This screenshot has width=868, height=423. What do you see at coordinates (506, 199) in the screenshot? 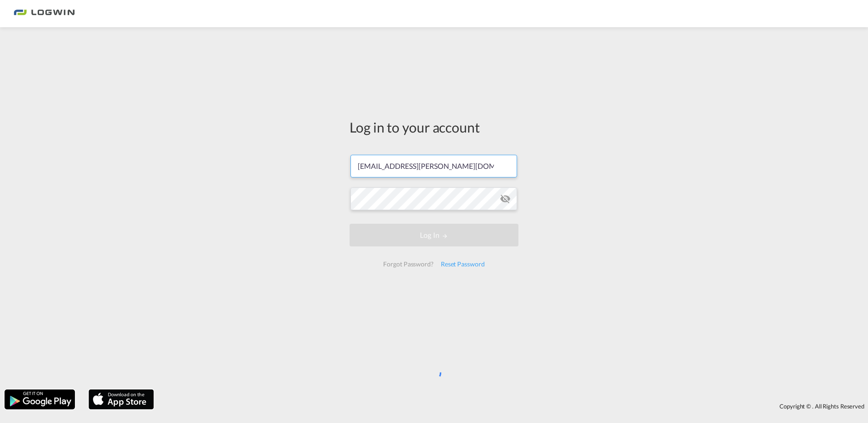
I see `md-icon: icon-eye-off` at bounding box center [506, 199].